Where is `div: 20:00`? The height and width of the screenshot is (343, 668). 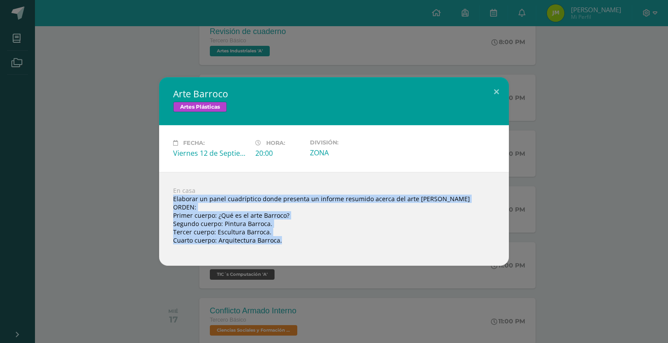
div: 20:00 is located at coordinates (279, 153).